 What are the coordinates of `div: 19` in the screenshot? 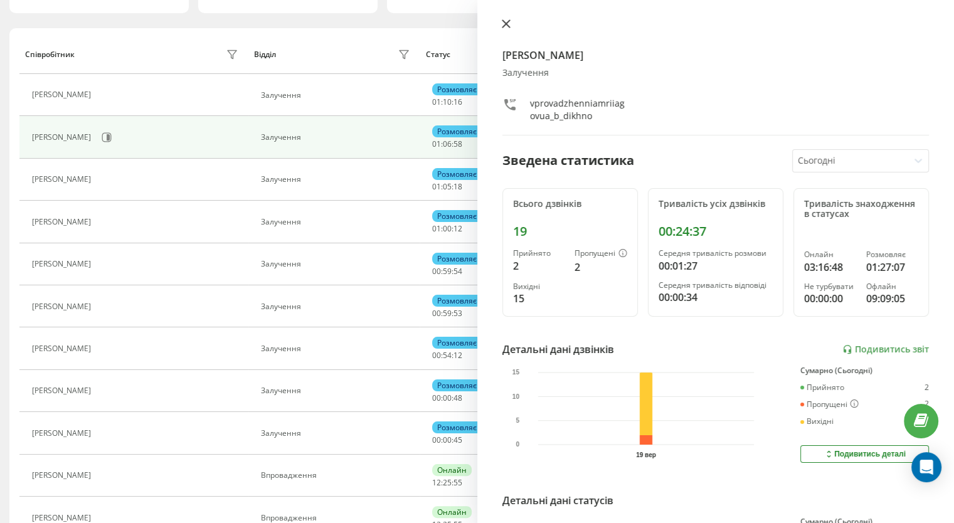 It's located at (570, 232).